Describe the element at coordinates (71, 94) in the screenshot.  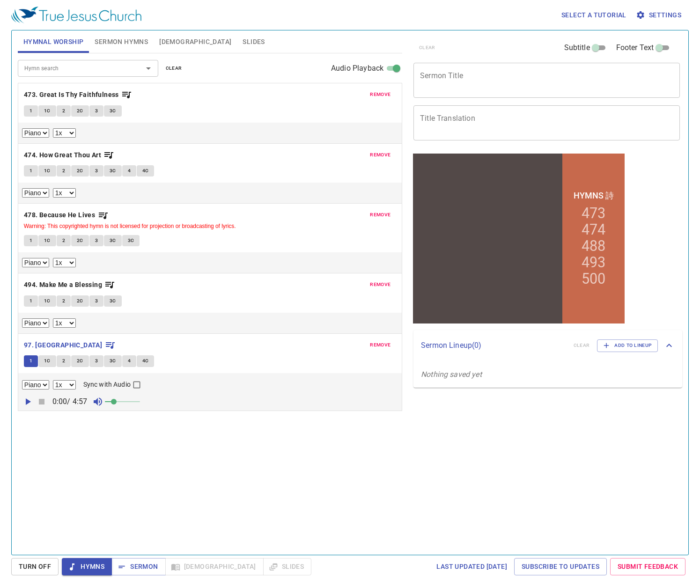
I see `b: 473. Great Is Thy Faithfulness` at that location.